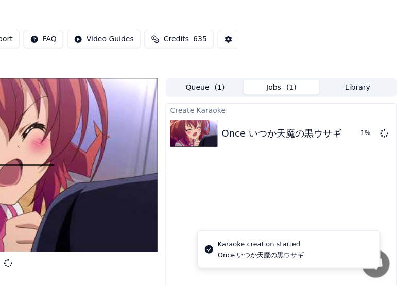 The height and width of the screenshot is (285, 397). Describe the element at coordinates (179, 39) in the screenshot. I see `button: Credits635` at that location.